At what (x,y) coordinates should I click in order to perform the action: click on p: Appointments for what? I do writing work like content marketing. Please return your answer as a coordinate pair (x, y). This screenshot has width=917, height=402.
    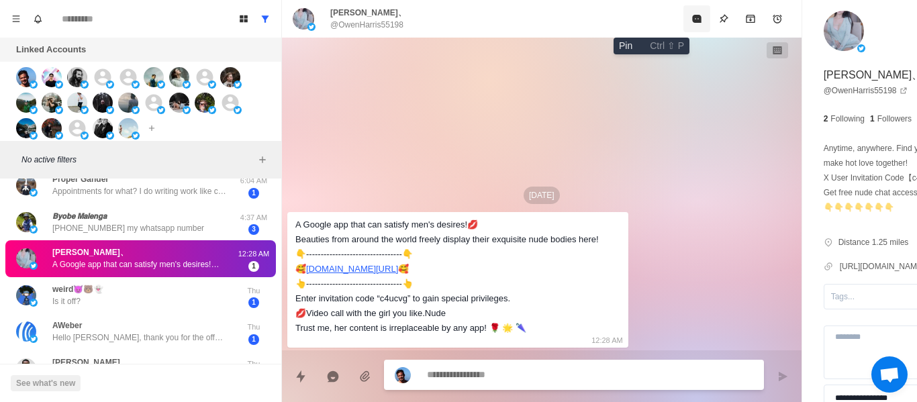
    Looking at the image, I should click on (140, 191).